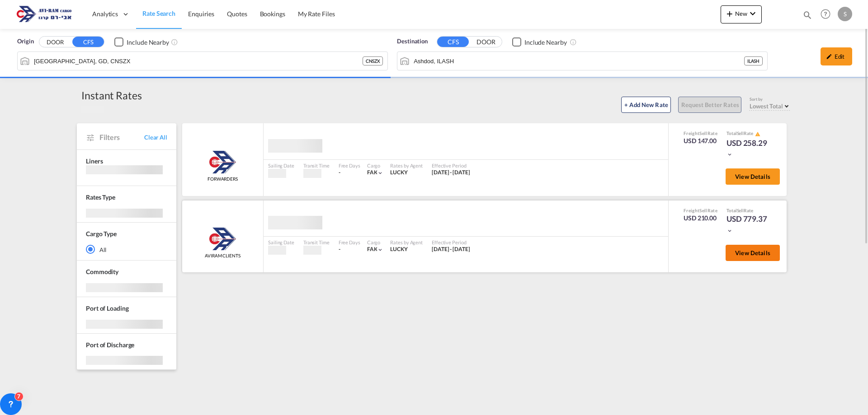  Describe the element at coordinates (100, 197) in the screenshot. I see `div: Rates Type` at that location.